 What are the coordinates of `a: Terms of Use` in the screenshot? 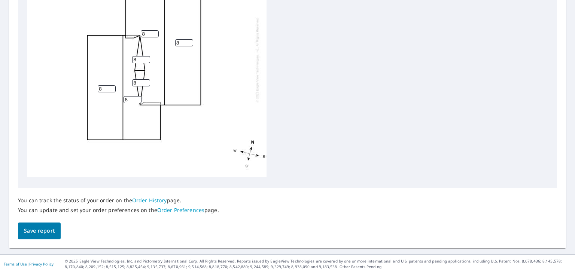 It's located at (15, 264).